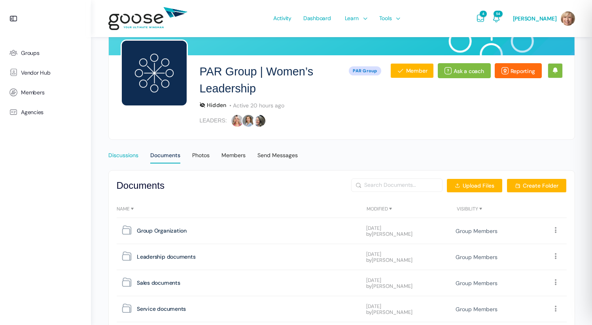  What do you see at coordinates (365, 71) in the screenshot?
I see `span: PAR Group` at bounding box center [365, 71].